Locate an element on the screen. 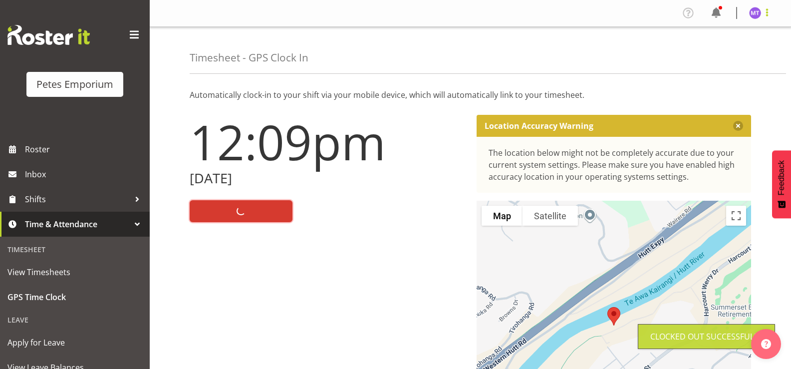  div: Clocked out Successfully is located at coordinates (706, 336).